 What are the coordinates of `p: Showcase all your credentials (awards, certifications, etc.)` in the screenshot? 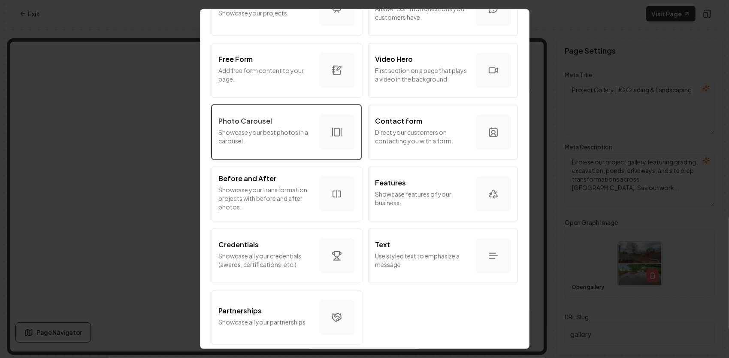 It's located at (266, 260).